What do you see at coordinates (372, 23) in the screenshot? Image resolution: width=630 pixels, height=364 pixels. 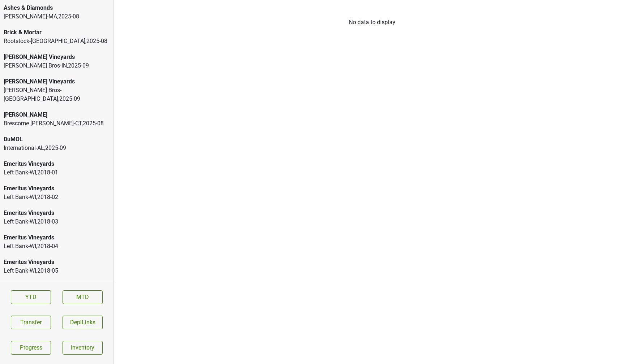 I see `div: No data to display` at bounding box center [372, 23].